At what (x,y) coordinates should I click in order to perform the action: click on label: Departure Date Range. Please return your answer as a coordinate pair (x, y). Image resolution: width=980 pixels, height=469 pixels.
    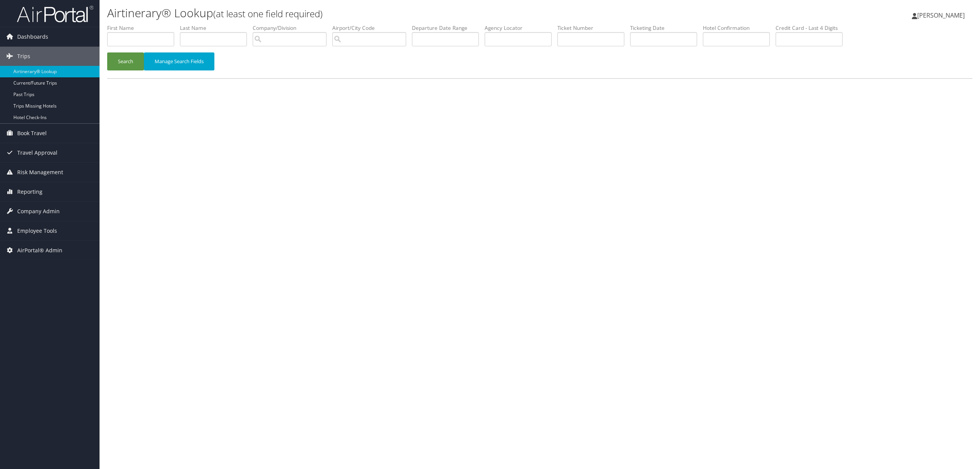
    Looking at the image, I should click on (448, 28).